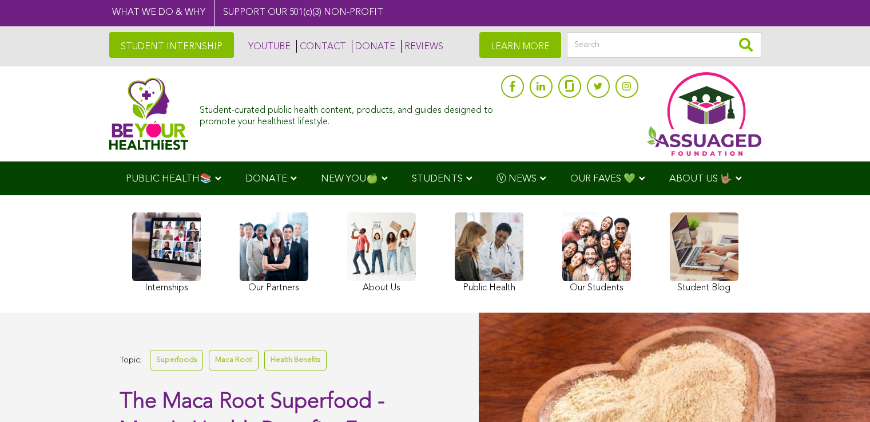 This screenshot has height=422, width=870. What do you see at coordinates (130, 360) in the screenshot?
I see `span: Topic:` at bounding box center [130, 360].